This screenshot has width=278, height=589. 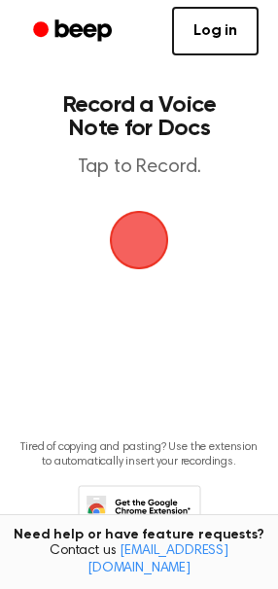 What do you see at coordinates (139, 167) in the screenshot?
I see `p: Tap to Record.` at bounding box center [139, 167].